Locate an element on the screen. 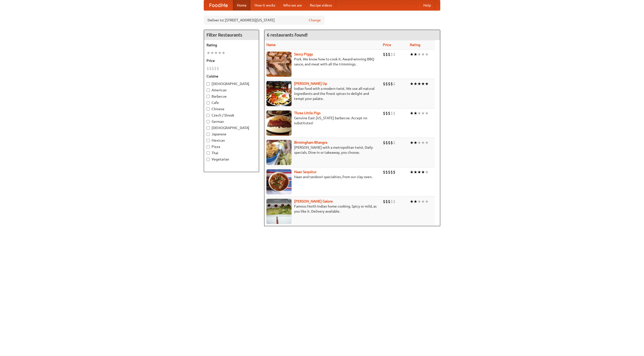 The image size is (644, 356). input: Barbecue is located at coordinates (208, 96).